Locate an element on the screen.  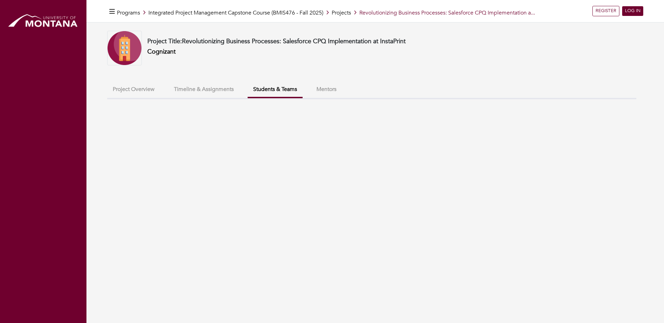
span: Revolutionizing Business Processes: Salesforce CPQ Implementation a... is located at coordinates (447, 13).